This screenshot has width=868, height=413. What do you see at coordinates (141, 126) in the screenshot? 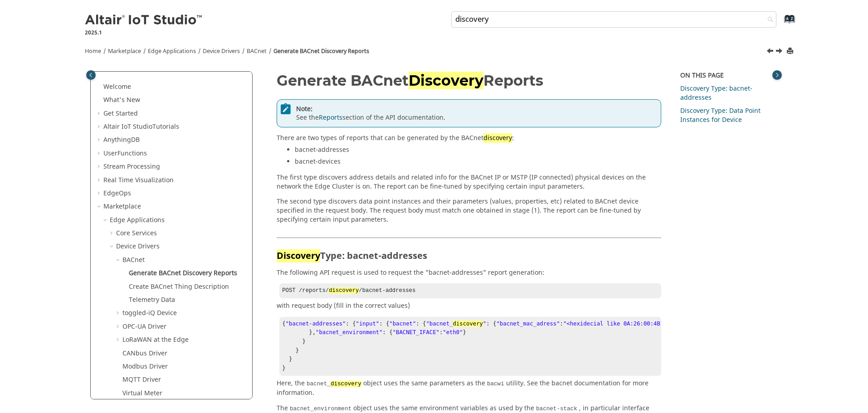
I see `a: Altair IoT StudioTutorials` at bounding box center [141, 126].